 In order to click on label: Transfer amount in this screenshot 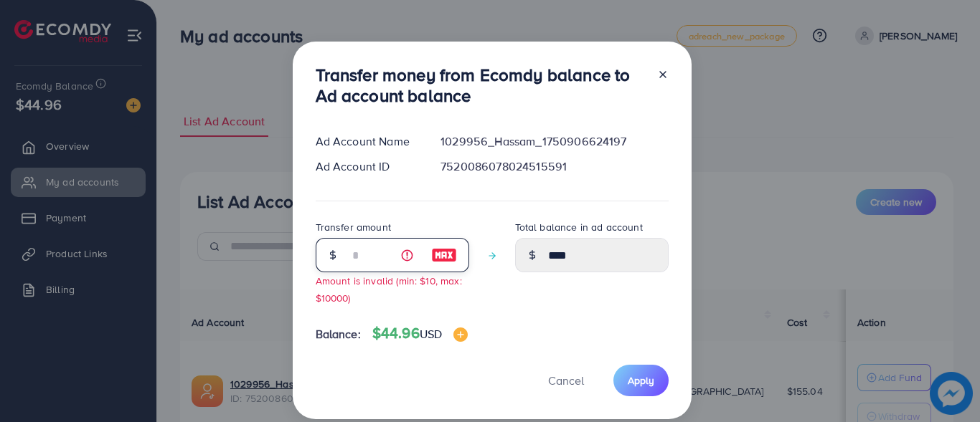, I will do `click(352, 227)`.